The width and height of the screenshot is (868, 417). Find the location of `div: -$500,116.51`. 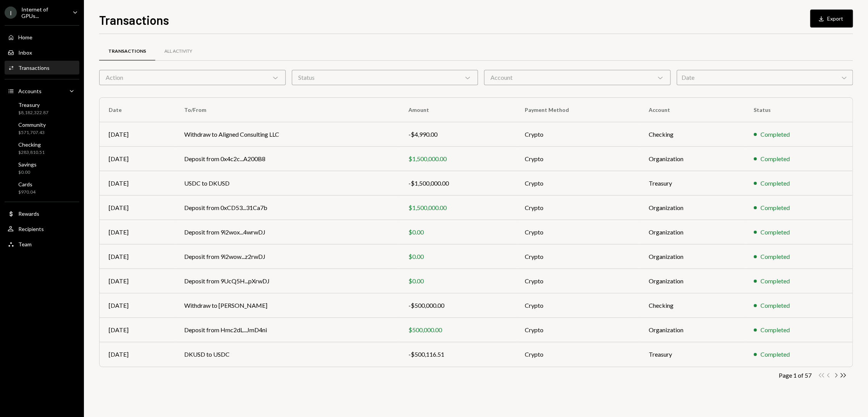

div: -$500,116.51 is located at coordinates (457, 354).